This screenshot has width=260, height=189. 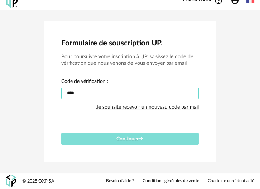 What do you see at coordinates (171, 181) in the screenshot?
I see `a: Conditions générales de vente` at bounding box center [171, 181].